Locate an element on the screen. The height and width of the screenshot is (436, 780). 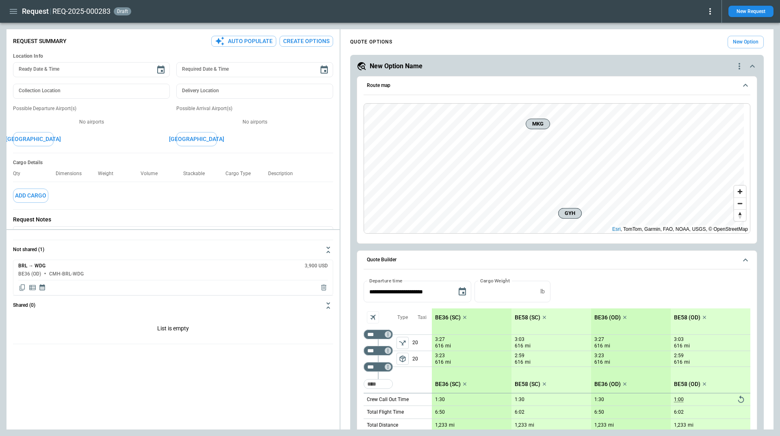
p: Dimensions is located at coordinates (72, 173).